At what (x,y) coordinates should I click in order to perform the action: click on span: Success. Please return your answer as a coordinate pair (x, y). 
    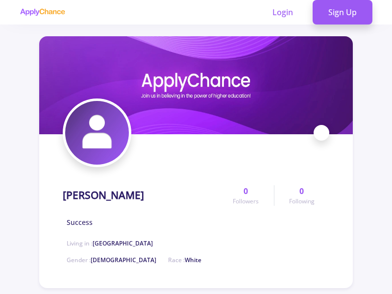
    Looking at the image, I should click on (79, 222).